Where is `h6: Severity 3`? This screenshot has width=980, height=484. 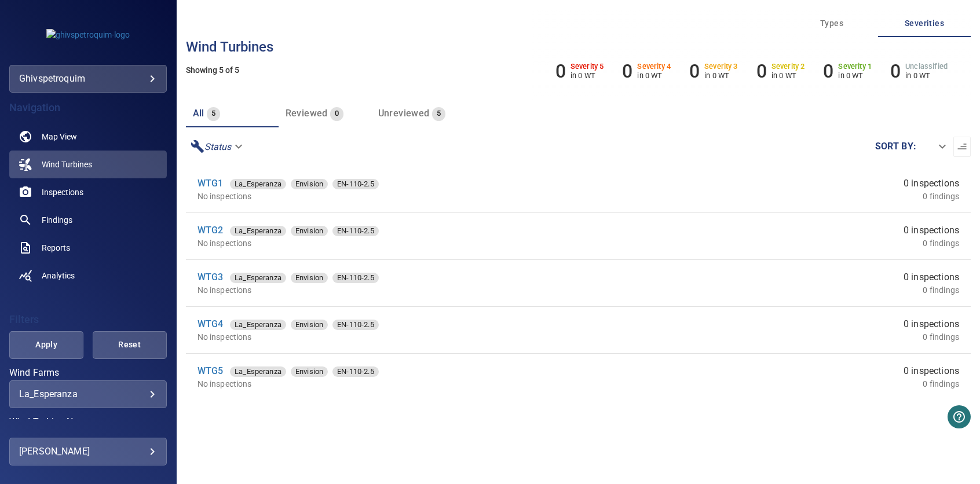 h6: Severity 3 is located at coordinates (721, 67).